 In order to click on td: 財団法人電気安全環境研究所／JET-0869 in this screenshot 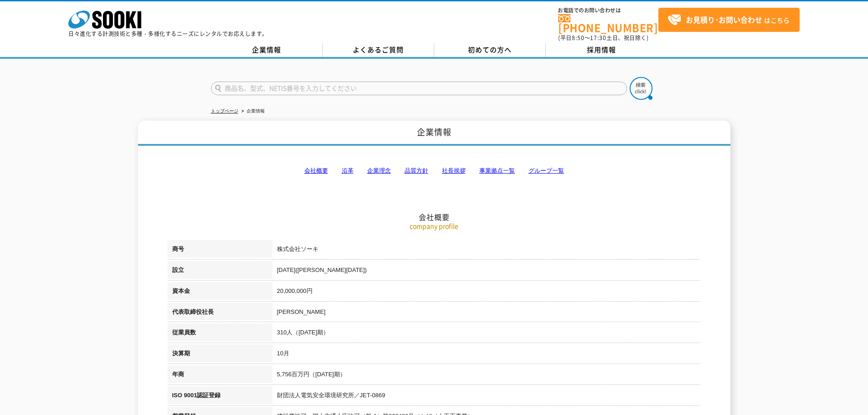, I will do `click(486, 396)`.